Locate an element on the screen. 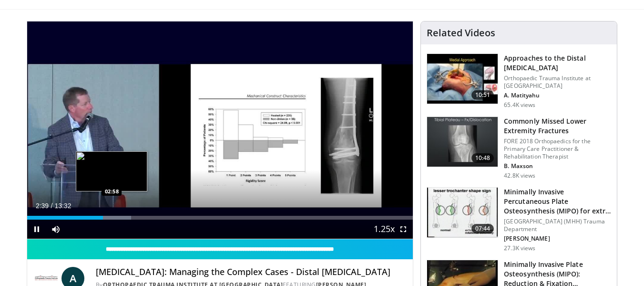  span: 07:44 is located at coordinates (483, 229).